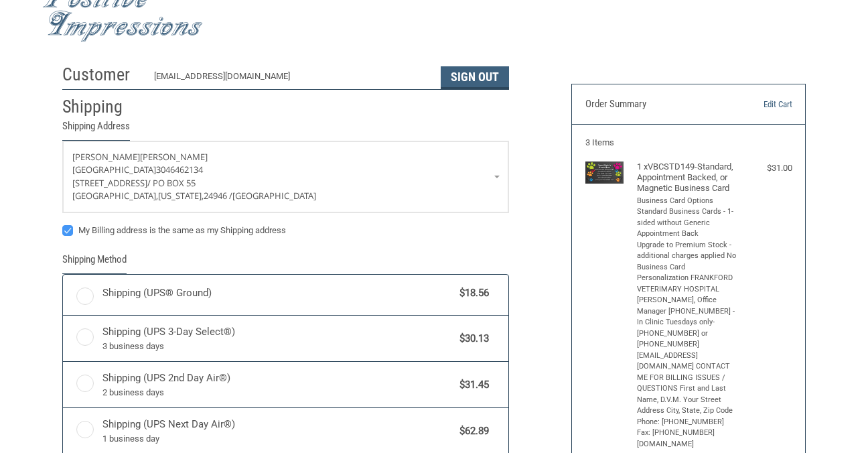 Image resolution: width=868 pixels, height=453 pixels. I want to click on a: Edit Cart, so click(758, 105).